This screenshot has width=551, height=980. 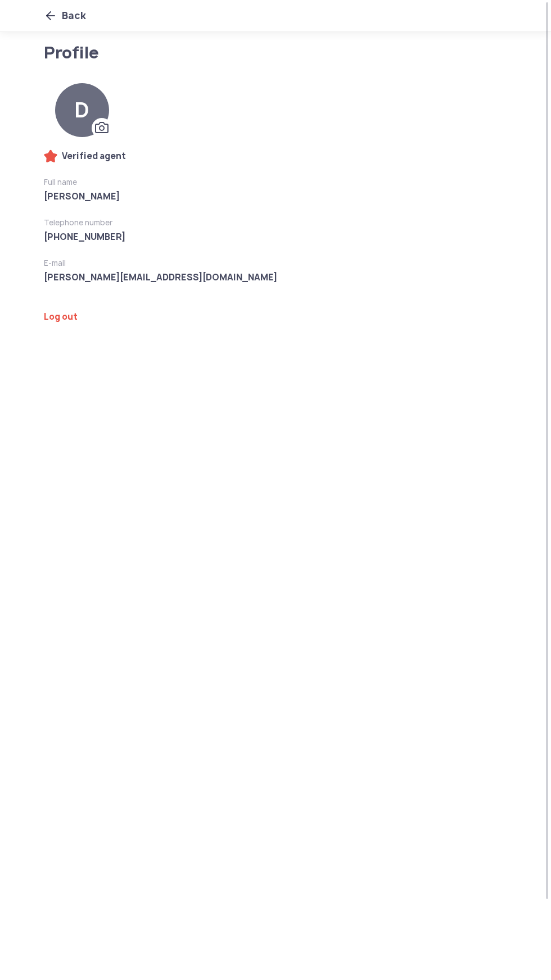 I want to click on button: Back, so click(x=65, y=16).